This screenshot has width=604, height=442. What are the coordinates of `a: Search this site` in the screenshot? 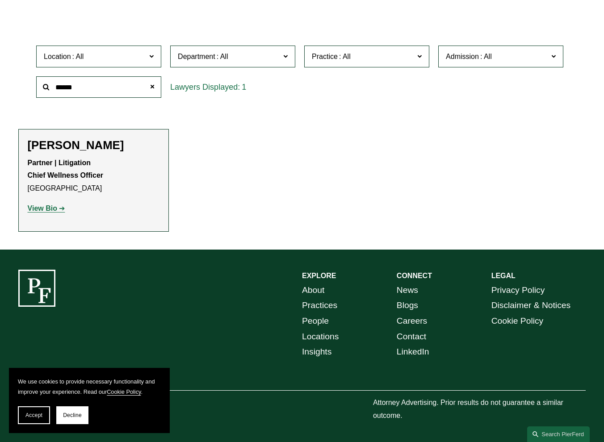 It's located at (558, 434).